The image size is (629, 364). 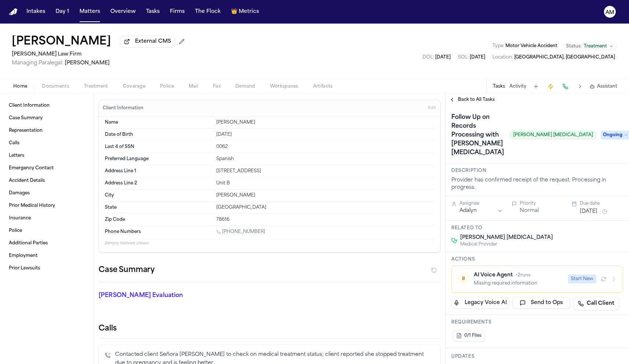 What do you see at coordinates (323, 87) in the screenshot?
I see `span: Artifacts` at bounding box center [323, 87].